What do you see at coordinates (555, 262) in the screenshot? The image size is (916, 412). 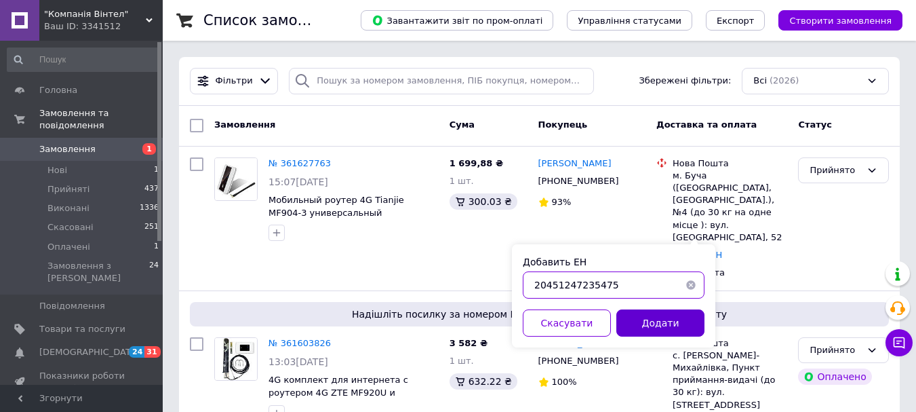 I see `label: Добавить ЕН` at bounding box center [555, 262].